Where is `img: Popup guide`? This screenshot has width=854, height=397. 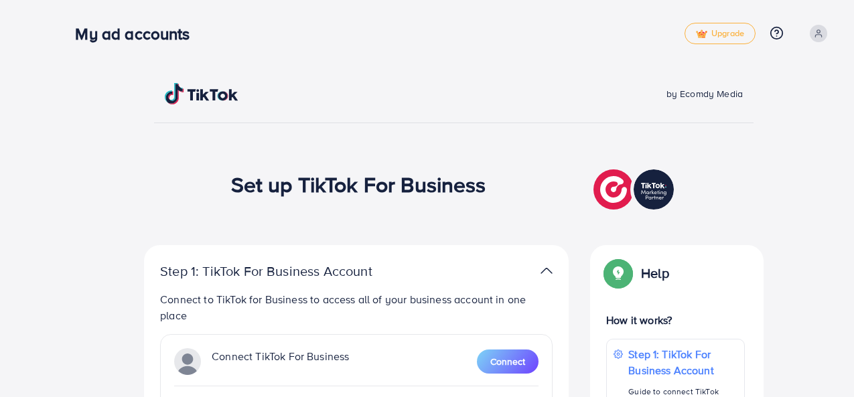 img: Popup guide is located at coordinates (618, 273).